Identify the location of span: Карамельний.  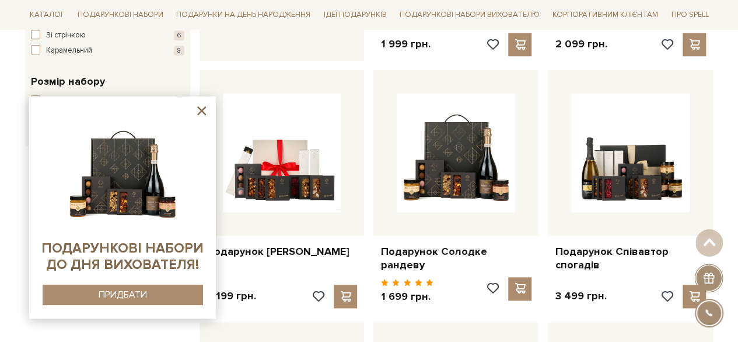
(69, 51).